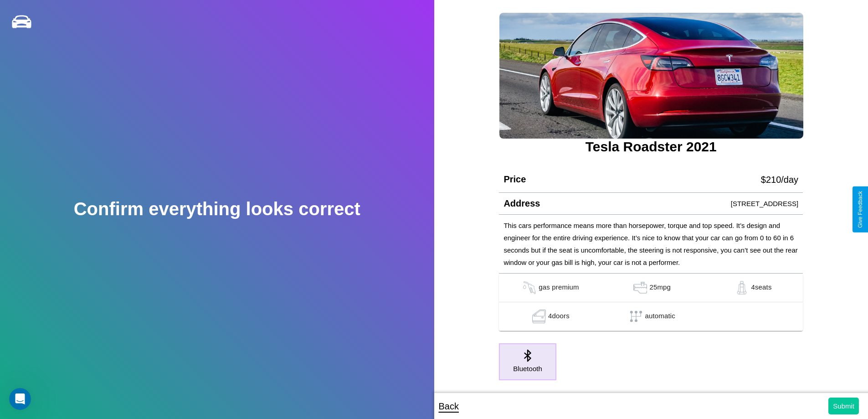  Describe the element at coordinates (660, 288) in the screenshot. I see `p: 25 mpg` at that location.